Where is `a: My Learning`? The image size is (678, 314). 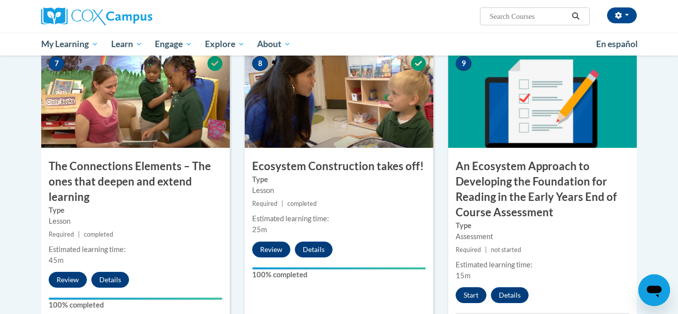
a: My Learning is located at coordinates (69, 44).